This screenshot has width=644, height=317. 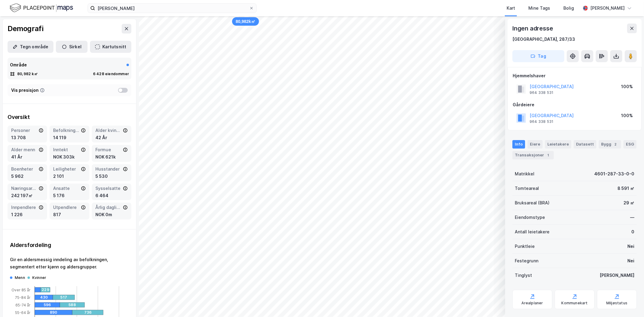 I want to click on div: Kontrollprogram for chat, so click(x=629, y=303).